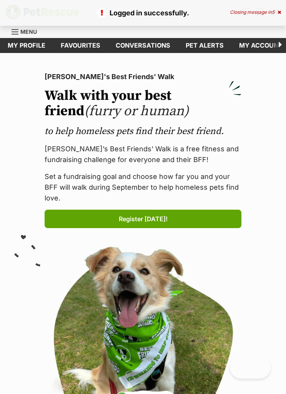 The width and height of the screenshot is (286, 394). Describe the element at coordinates (136, 111) in the screenshot. I see `span: (furry or human)` at that location.